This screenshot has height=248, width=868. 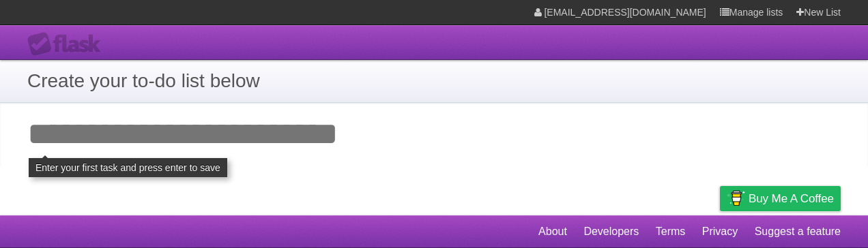 I want to click on a: Buy me a coffee, so click(x=780, y=198).